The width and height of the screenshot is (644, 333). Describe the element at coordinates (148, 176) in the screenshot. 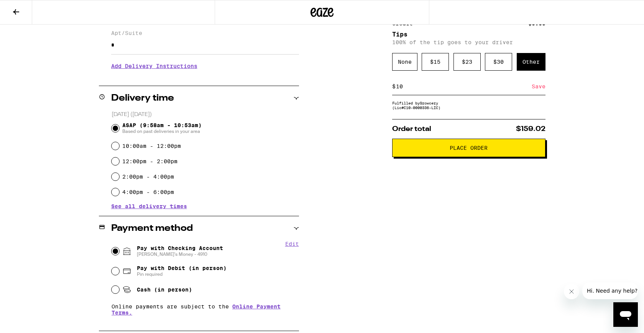

I see `label: 2:00pm - 4:00pm` at that location.